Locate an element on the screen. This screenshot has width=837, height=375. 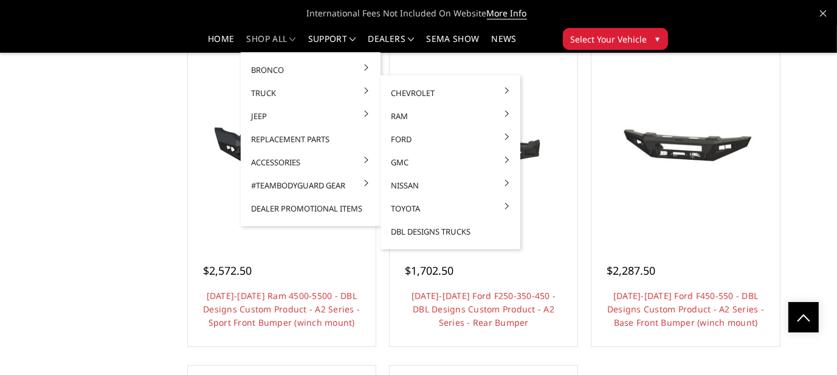
a: 2019-2025 Ram 4500-5500 - DBL Designs Custom Product - A2 Series - Sport Front Bumper (winch mount) is located at coordinates (281, 146).